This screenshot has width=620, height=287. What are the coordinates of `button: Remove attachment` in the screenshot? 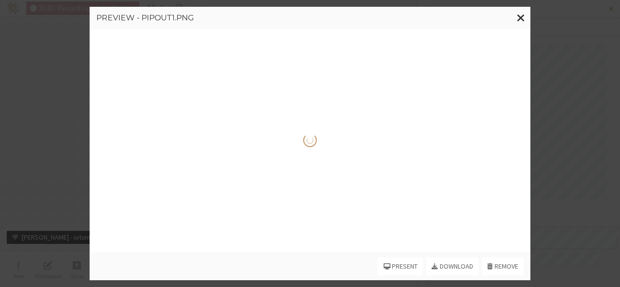 It's located at (503, 266).